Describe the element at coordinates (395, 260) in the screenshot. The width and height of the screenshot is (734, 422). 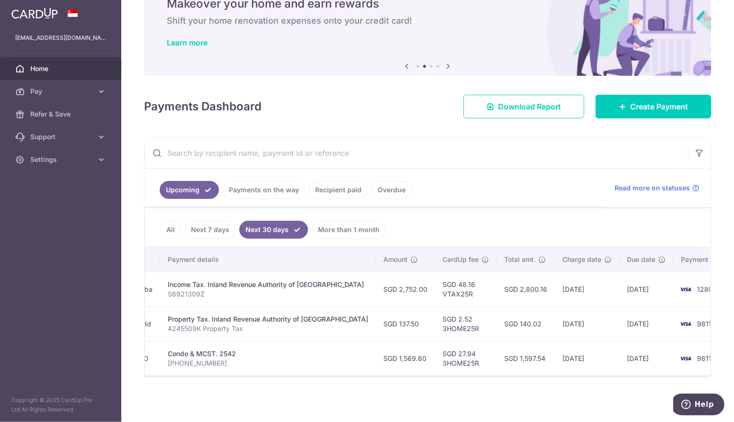
I see `span: Amount` at that location.